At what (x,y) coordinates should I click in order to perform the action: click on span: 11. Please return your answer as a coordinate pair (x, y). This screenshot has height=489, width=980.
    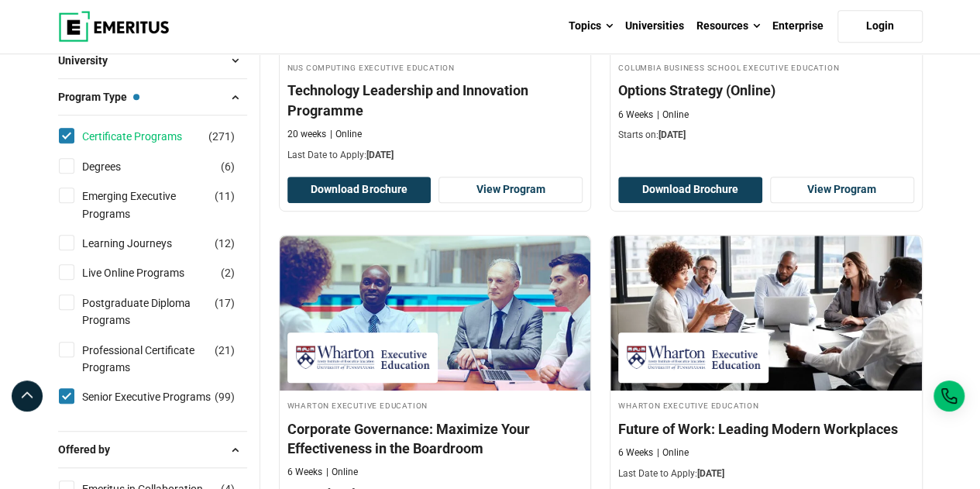
    Looking at the image, I should click on (225, 196).